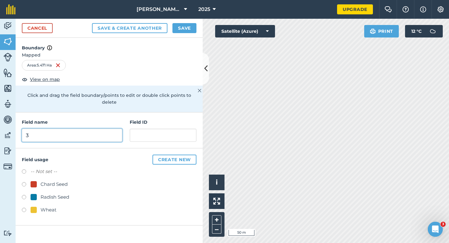 This screenshot has width=449, height=243. I want to click on label: -- Not set --, so click(44, 171).